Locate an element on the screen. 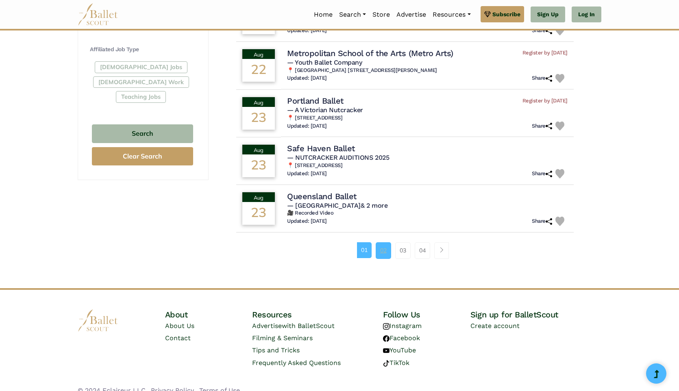 The height and width of the screenshot is (391, 679). button: Clear Search is located at coordinates (142, 156).